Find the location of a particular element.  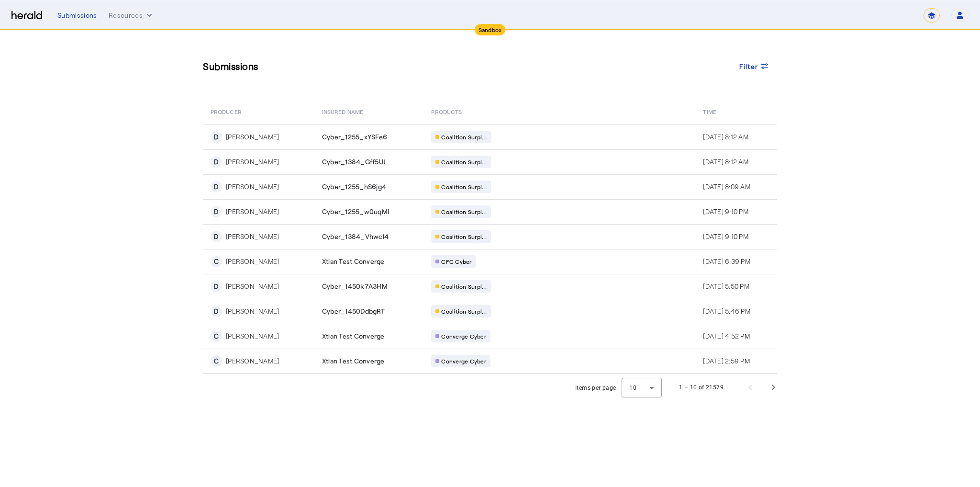

div: Submissions is located at coordinates (77, 15).